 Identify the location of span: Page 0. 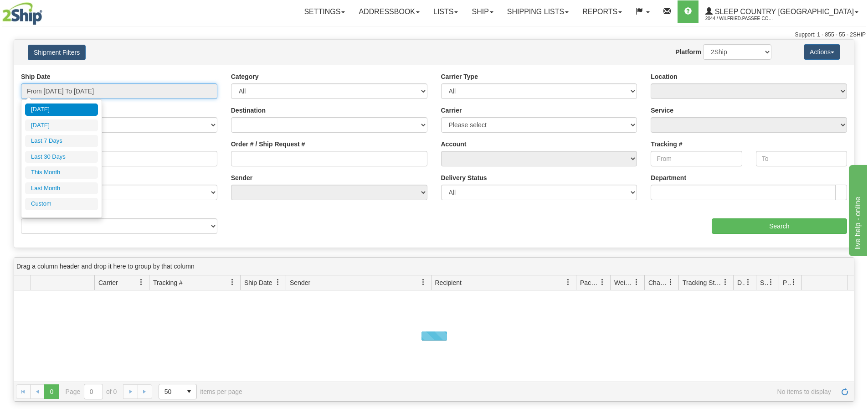
(51, 392).